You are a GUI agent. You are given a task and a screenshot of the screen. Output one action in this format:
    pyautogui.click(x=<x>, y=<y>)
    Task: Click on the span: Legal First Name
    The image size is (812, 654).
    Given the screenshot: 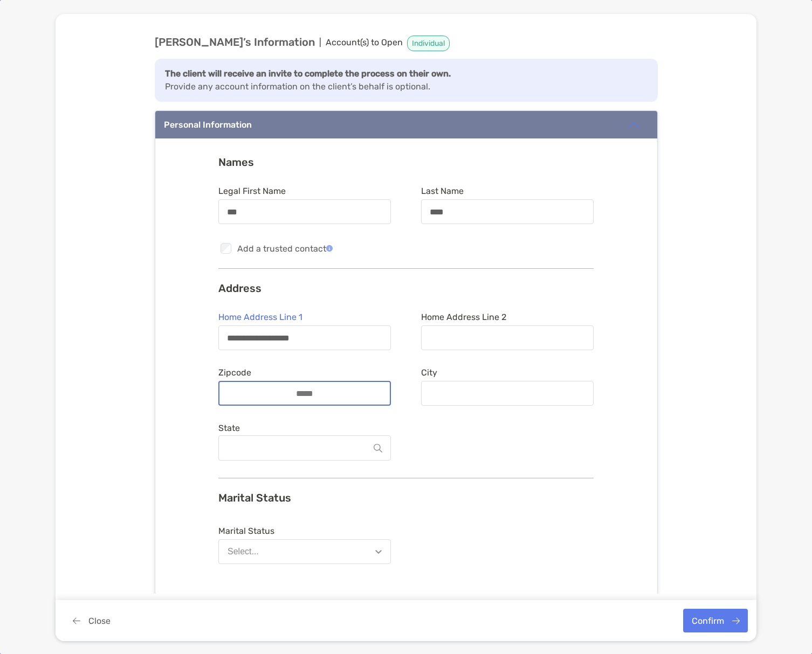 What is the action you would take?
    pyautogui.click(x=305, y=191)
    